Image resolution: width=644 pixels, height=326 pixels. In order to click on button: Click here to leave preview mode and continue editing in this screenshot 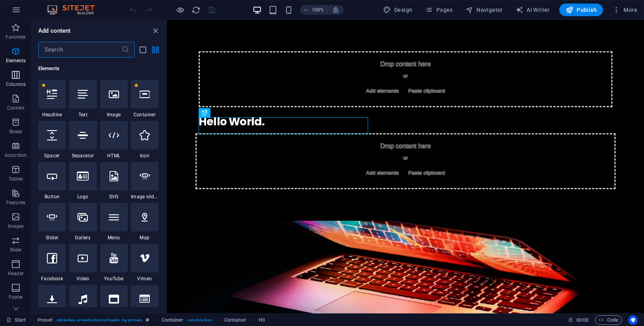, I will do `click(180, 10)`.